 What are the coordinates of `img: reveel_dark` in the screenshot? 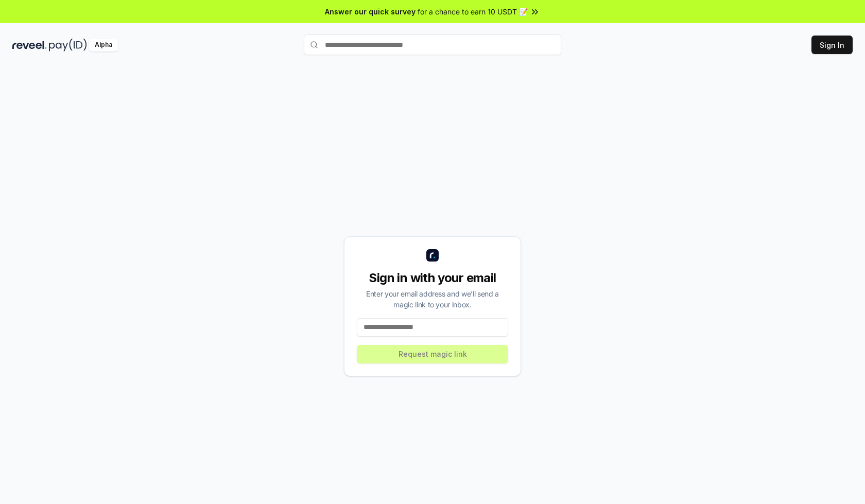 It's located at (30, 45).